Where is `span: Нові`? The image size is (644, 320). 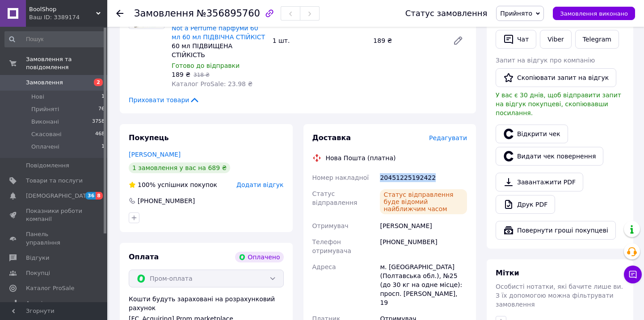 span: Нові is located at coordinates (38, 97).